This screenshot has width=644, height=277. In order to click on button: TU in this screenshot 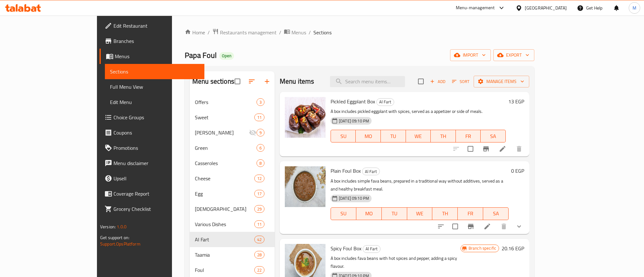, I will do `click(393, 136)`.